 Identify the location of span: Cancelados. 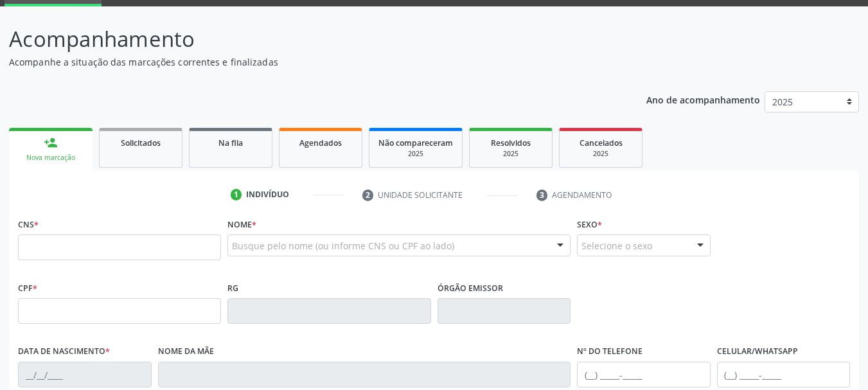
(601, 142).